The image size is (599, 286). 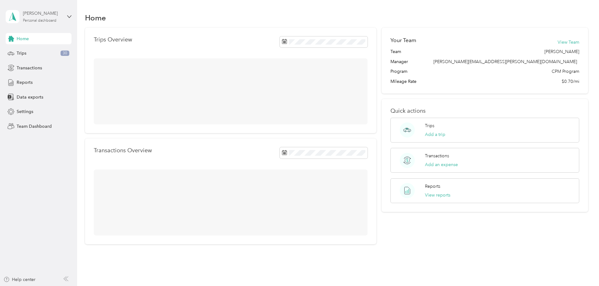 What do you see at coordinates (433, 186) in the screenshot?
I see `p: Reports` at bounding box center [433, 186].